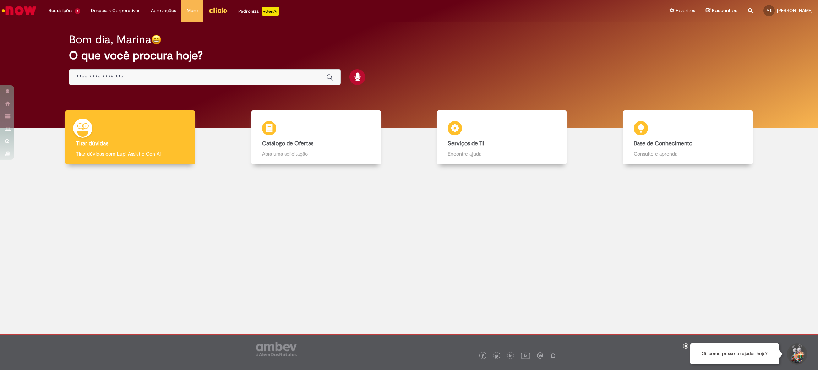 Image resolution: width=818 pixels, height=370 pixels. Describe the element at coordinates (316, 137) in the screenshot. I see `a: Catálogo de Ofertas Abra uma solicitação` at that location.